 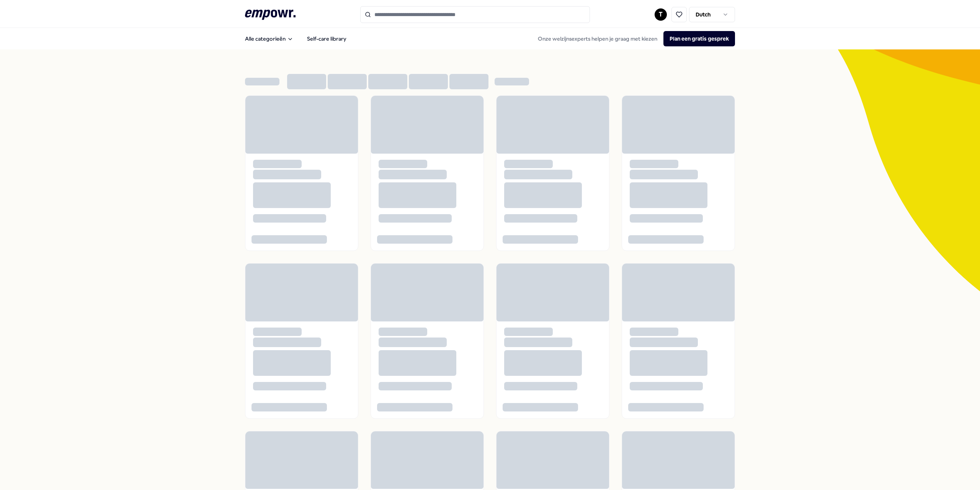 I want to click on a: Self-care library, so click(x=327, y=39).